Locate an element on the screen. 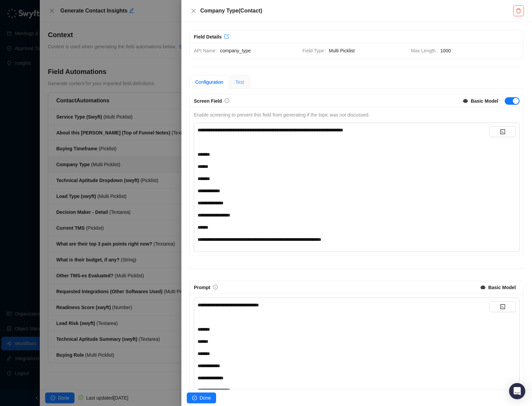 This screenshot has width=532, height=406. span: Screen Field is located at coordinates (208, 101).